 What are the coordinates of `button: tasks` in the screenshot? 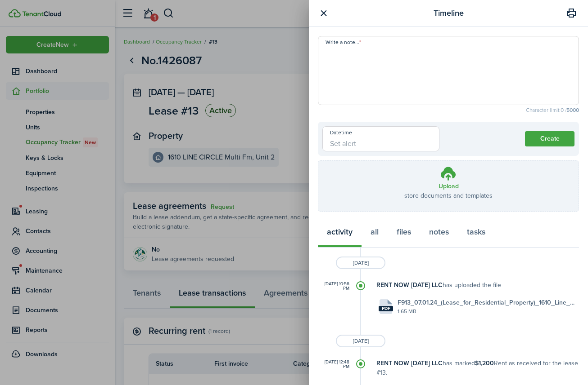 It's located at (476, 234).